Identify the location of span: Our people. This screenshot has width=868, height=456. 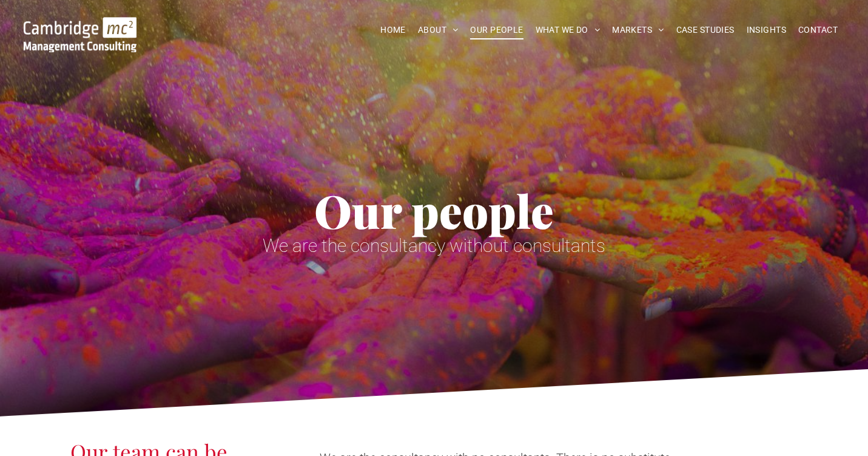
(433, 210).